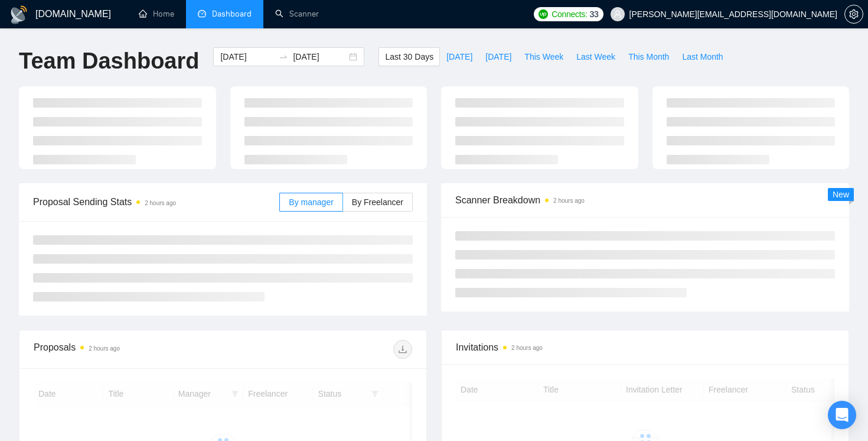 This screenshot has width=868, height=441. Describe the element at coordinates (594, 14) in the screenshot. I see `span: 33` at that location.